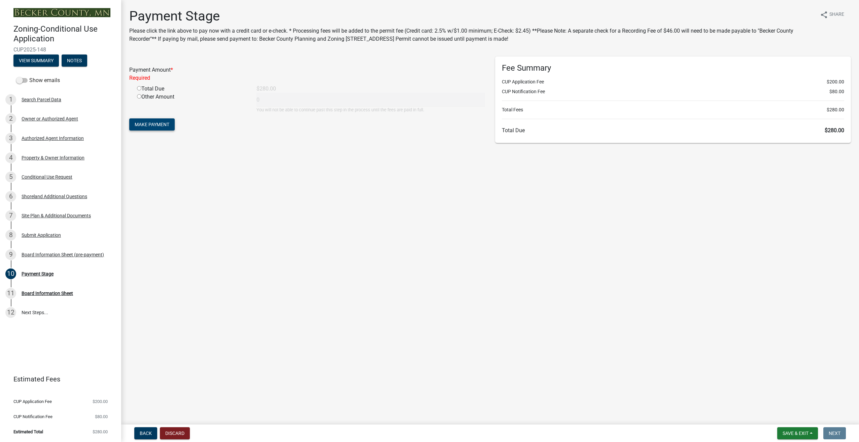 This screenshot has height=442, width=859. Describe the element at coordinates (307, 74) in the screenshot. I see `div: Payment Amount` at that location.